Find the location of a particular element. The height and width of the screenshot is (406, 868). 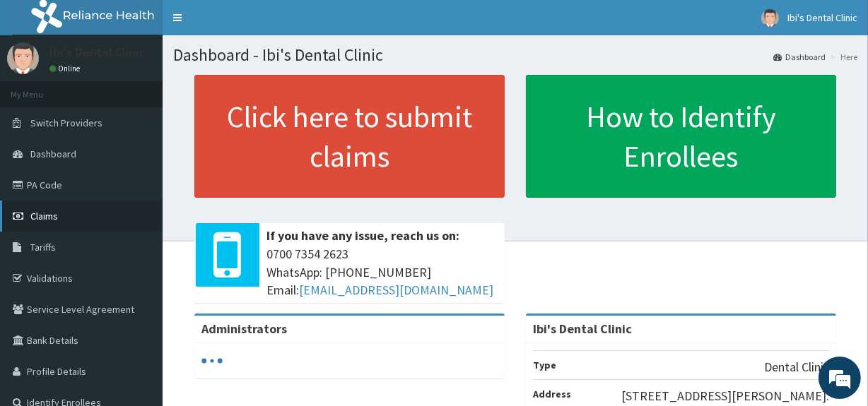

p: Dental Clinic is located at coordinates (796, 367).